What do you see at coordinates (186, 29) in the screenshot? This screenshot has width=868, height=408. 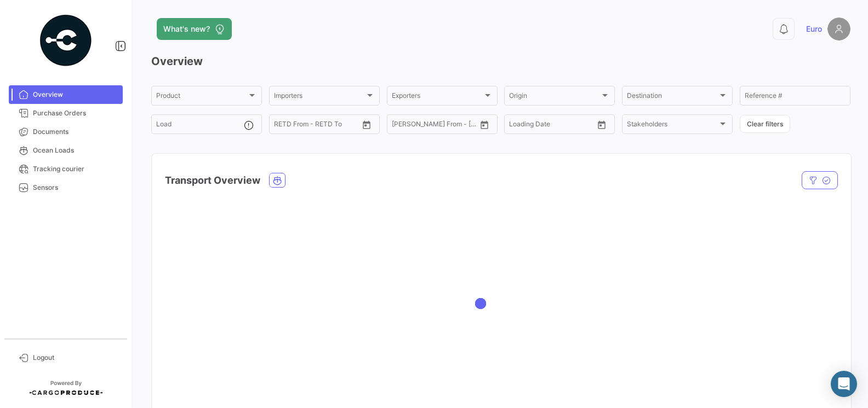 I see `span: What's new?` at bounding box center [186, 29].